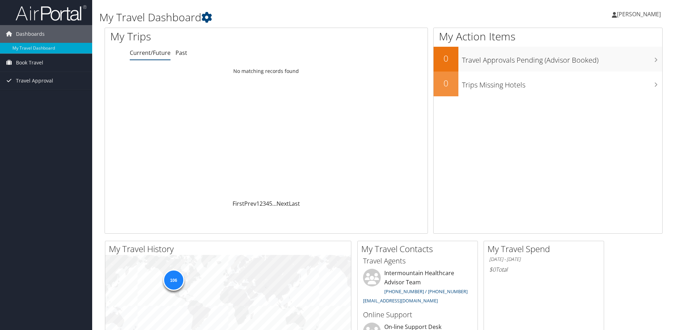 The width and height of the screenshot is (675, 330). What do you see at coordinates (264, 204) in the screenshot?
I see `a: 3` at bounding box center [264, 204].